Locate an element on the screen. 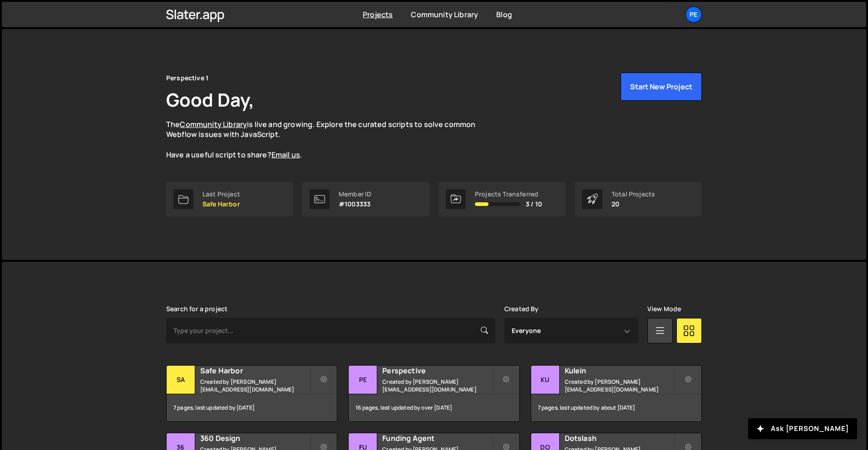 This screenshot has height=450, width=868. h2: Funding Agent is located at coordinates (437, 438).